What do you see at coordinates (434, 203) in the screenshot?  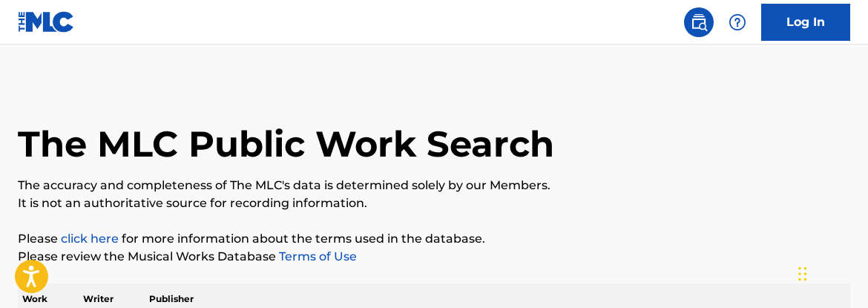 I see `p: It is not an authoritative source for recording information.` at bounding box center [434, 203].